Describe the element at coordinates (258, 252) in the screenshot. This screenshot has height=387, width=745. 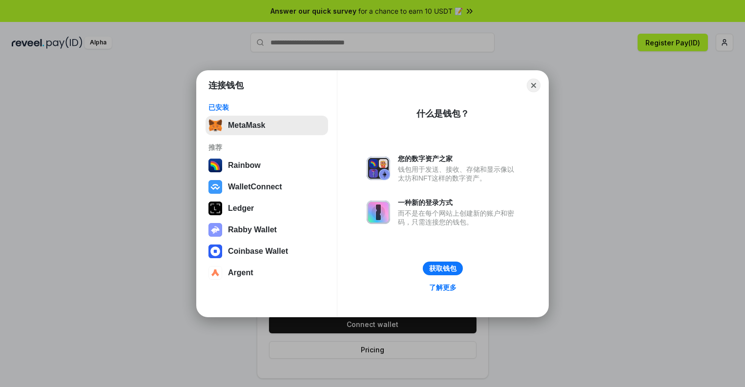
I see `div: Coinbase Wallet` at that location.